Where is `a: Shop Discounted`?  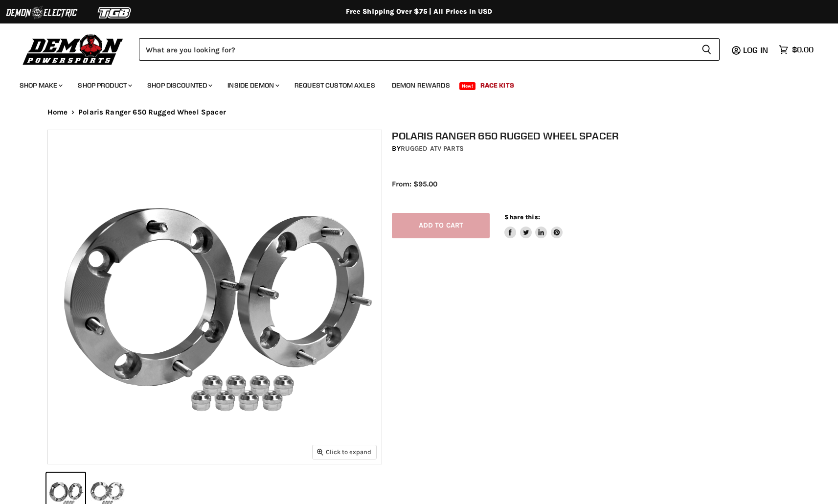 a: Shop Discounted is located at coordinates (179, 85).